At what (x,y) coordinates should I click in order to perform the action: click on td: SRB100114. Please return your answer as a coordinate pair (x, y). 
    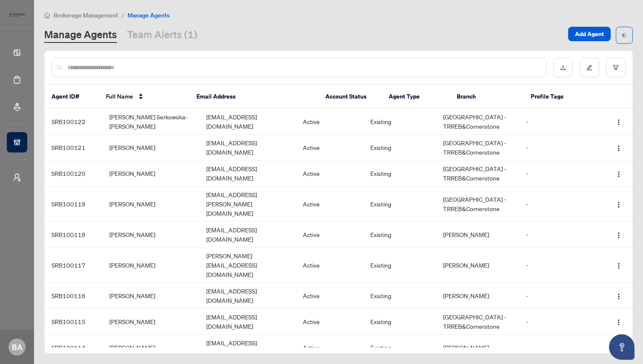
    Looking at the image, I should click on (73, 347).